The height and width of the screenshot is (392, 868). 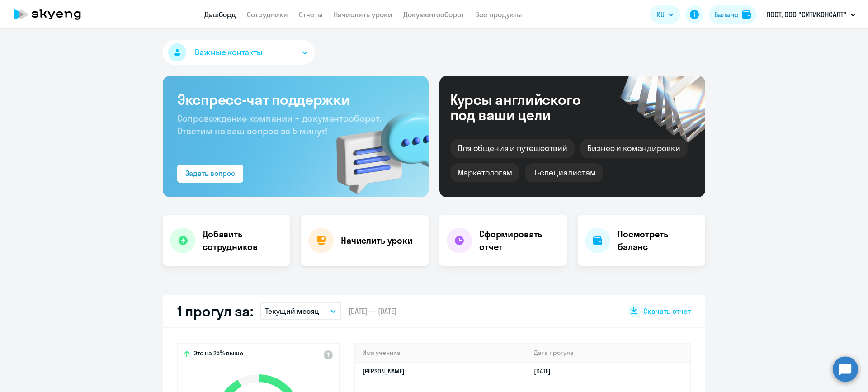 What do you see at coordinates (239, 53) in the screenshot?
I see `button: Важные контакты` at bounding box center [239, 53].